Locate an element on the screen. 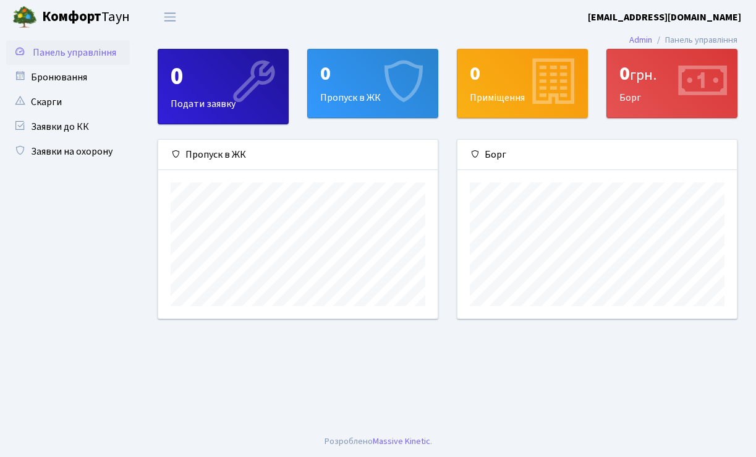  span: Таун is located at coordinates (86, 17).